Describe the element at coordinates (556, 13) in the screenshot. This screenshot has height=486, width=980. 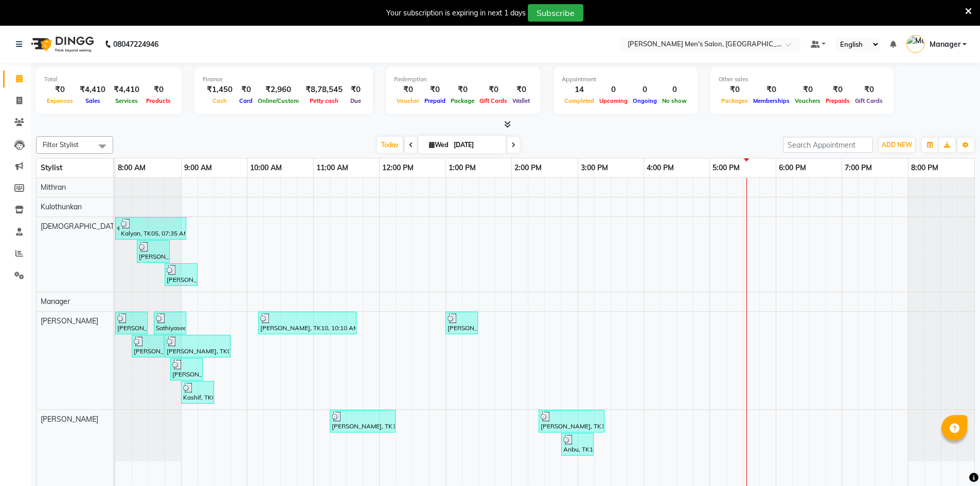
I see `button: Subscribe` at that location.